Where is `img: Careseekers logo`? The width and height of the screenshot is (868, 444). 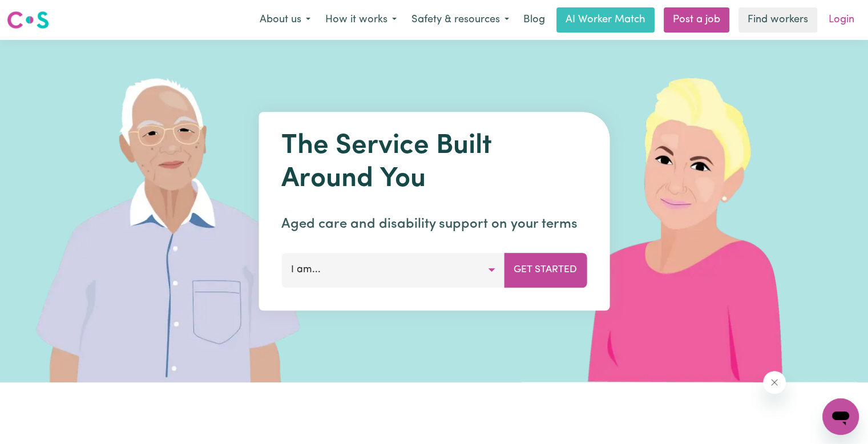
img: Careseekers logo is located at coordinates (28, 20).